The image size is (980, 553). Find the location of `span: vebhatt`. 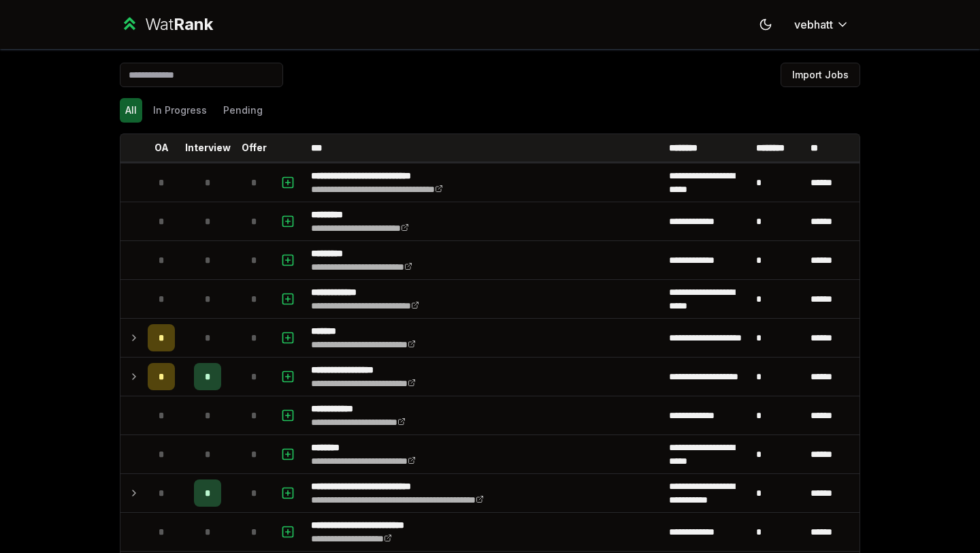

span: vebhatt is located at coordinates (814, 24).